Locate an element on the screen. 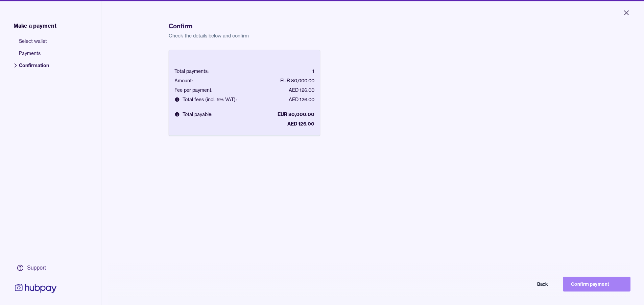 The width and height of the screenshot is (644, 305). div: Support is located at coordinates (36, 268).